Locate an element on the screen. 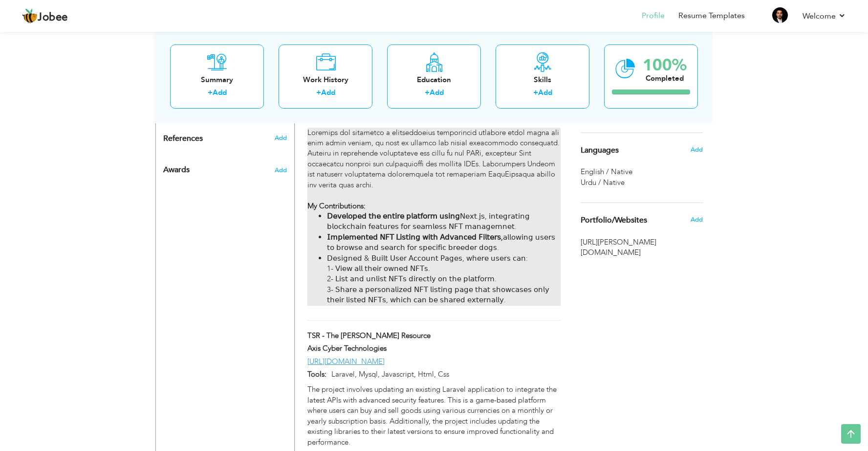 Image resolution: width=868 pixels, height=451 pixels. a: Welcome is located at coordinates (824, 16).